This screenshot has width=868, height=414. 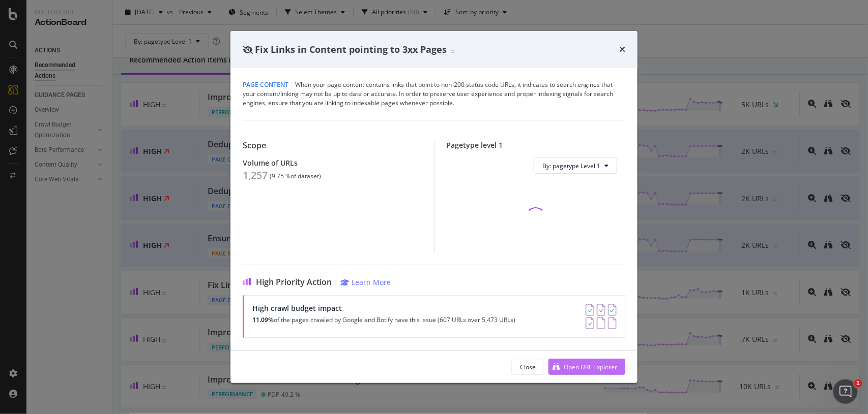 I want to click on div: Volume of URLs, so click(x=332, y=163).